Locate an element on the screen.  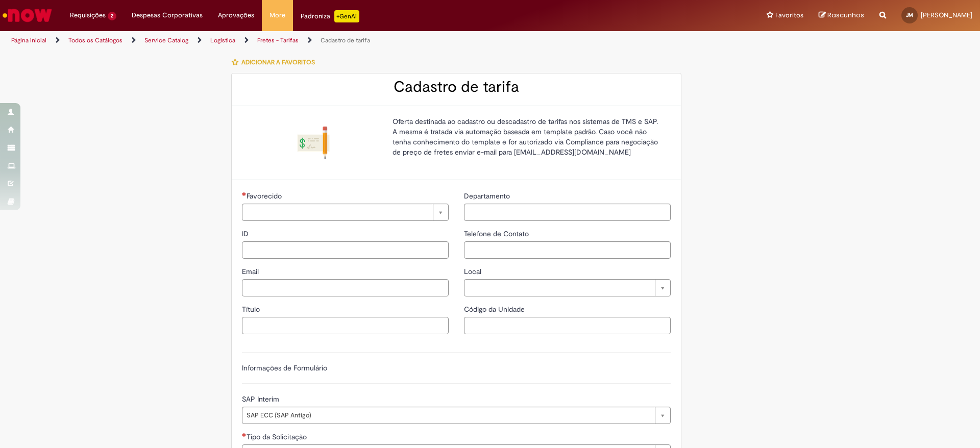
a: Fretes - Tarifas is located at coordinates (278, 40).